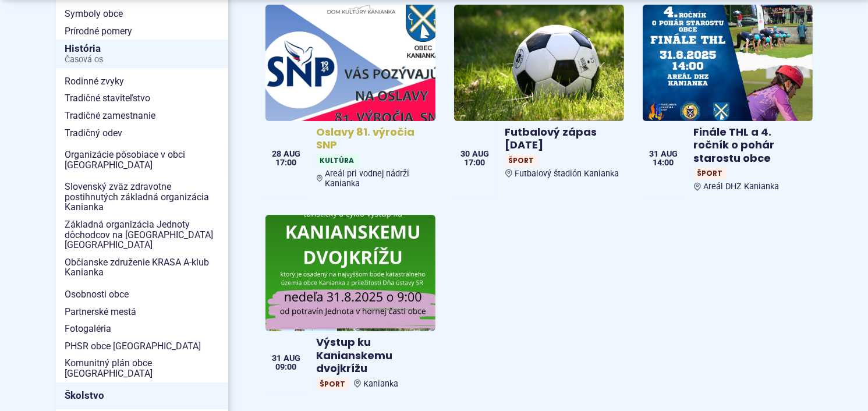 Image resolution: width=868 pixels, height=411 pixels. Describe the element at coordinates (142, 311) in the screenshot. I see `span: Partnerské mestá` at that location.